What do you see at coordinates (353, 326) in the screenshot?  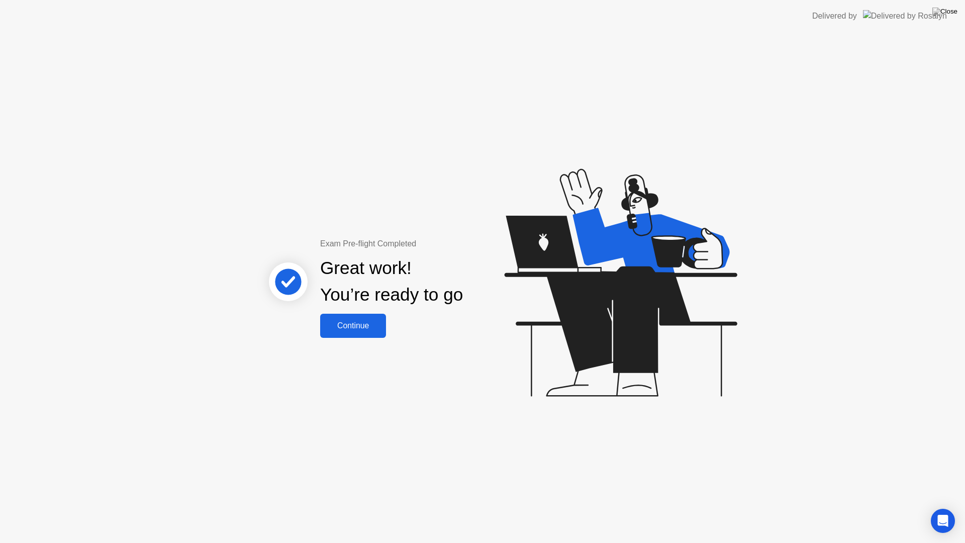 I see `button: Continue` at bounding box center [353, 326].